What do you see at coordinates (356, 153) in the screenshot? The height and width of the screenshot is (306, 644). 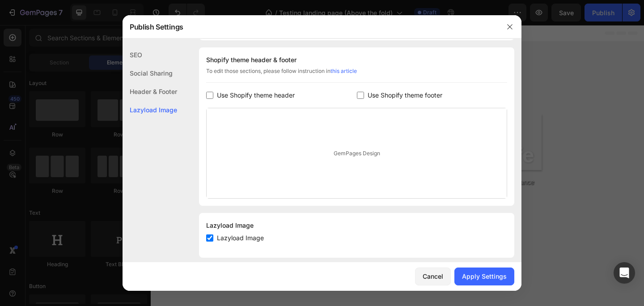 I see `div: GemPages Design` at bounding box center [356, 153].